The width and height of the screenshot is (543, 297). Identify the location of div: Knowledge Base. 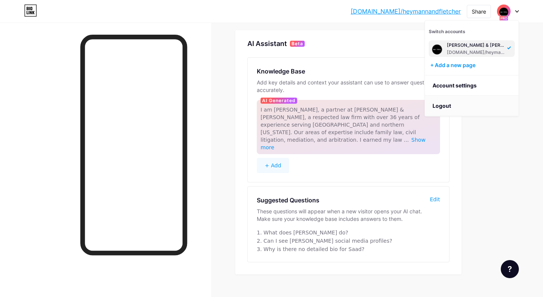
(281, 71).